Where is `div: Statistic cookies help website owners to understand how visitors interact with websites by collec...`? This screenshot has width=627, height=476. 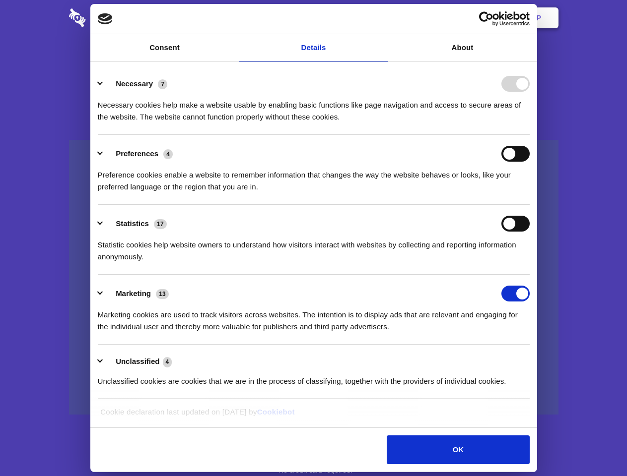 div: Statistic cookies help website owners to understand how visitors interact with websites by collec... is located at coordinates (314, 247).